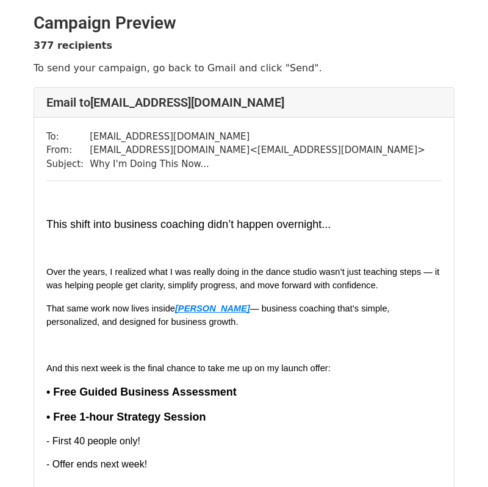 This screenshot has height=487, width=488. I want to click on td: To:, so click(68, 137).